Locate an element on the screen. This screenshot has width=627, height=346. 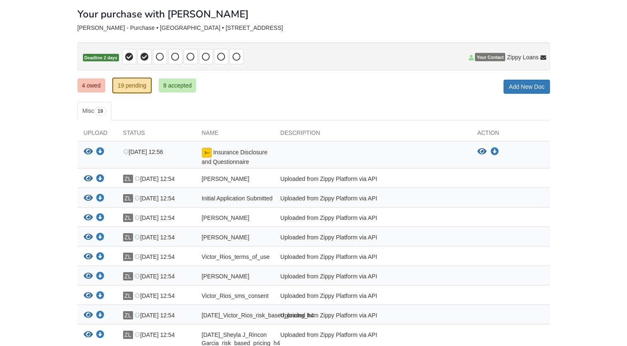
div: Upload is located at coordinates (97, 135).